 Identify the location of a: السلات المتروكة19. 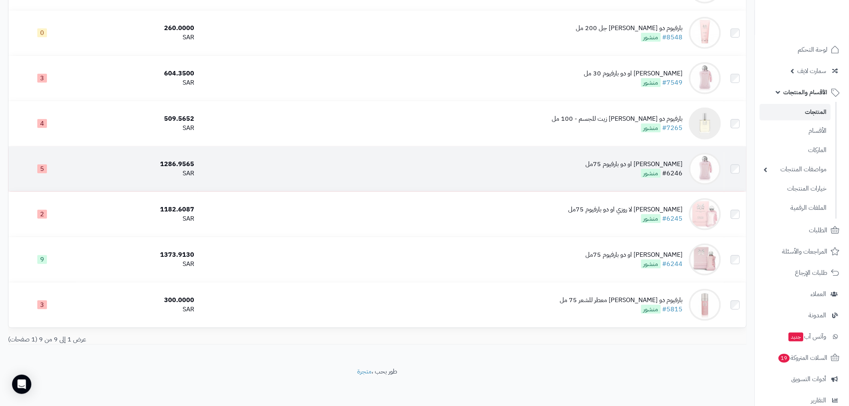
(803, 358).